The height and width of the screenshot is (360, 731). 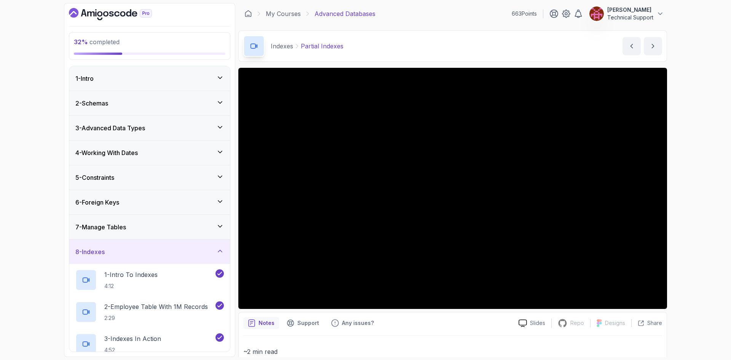 What do you see at coordinates (653, 46) in the screenshot?
I see `button: next content` at bounding box center [653, 46].